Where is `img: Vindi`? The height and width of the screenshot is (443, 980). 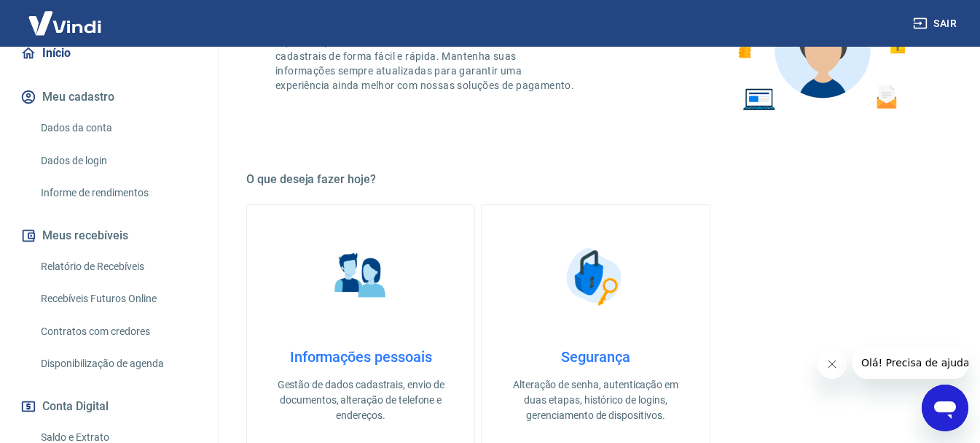
img: Vindi is located at coordinates (65, 23).